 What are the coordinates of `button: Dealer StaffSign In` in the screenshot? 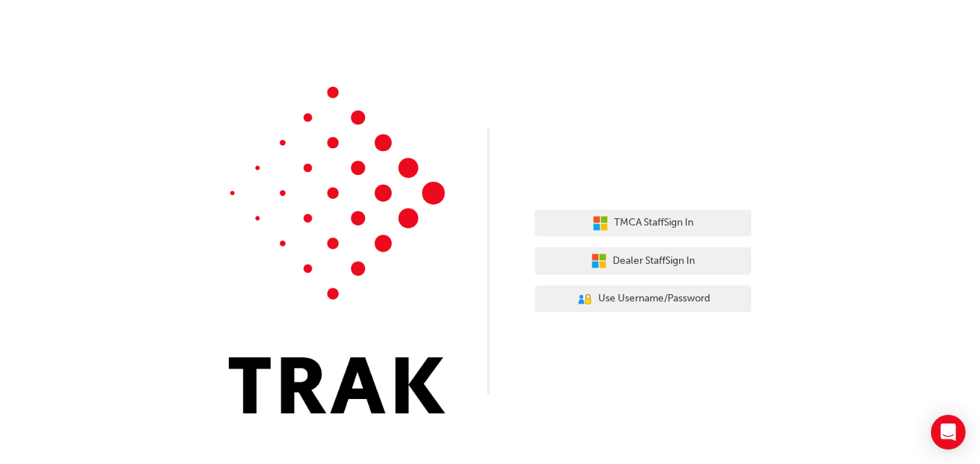 It's located at (643, 261).